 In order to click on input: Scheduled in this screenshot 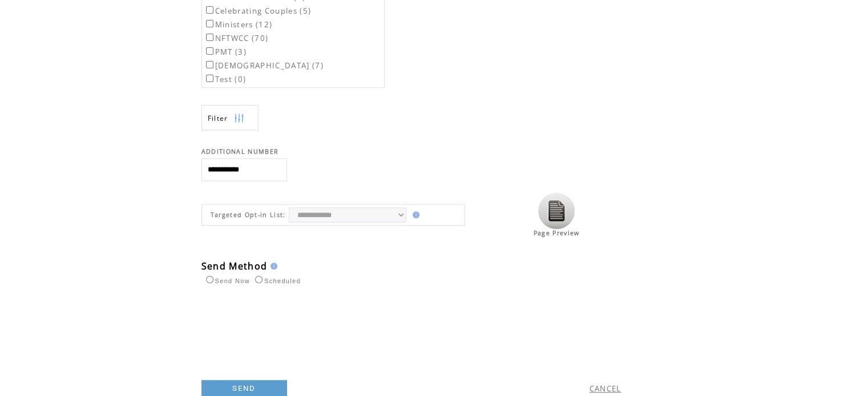, I will do `click(259, 279)`.